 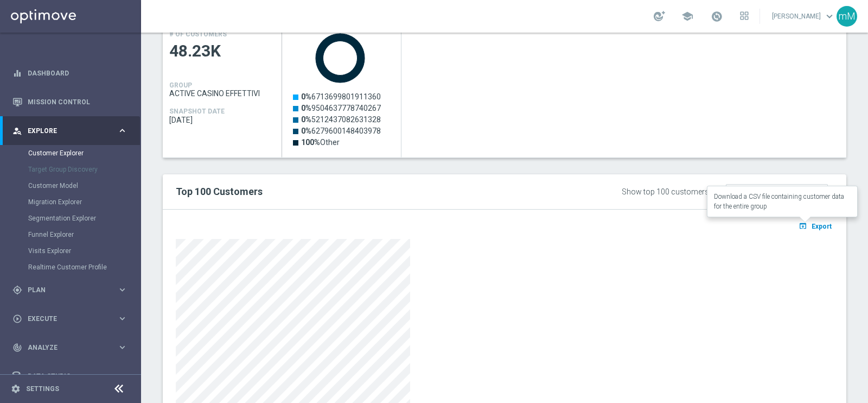 I want to click on div: play_circle_outline Execute keyboard_arrow_right, so click(x=70, y=318).